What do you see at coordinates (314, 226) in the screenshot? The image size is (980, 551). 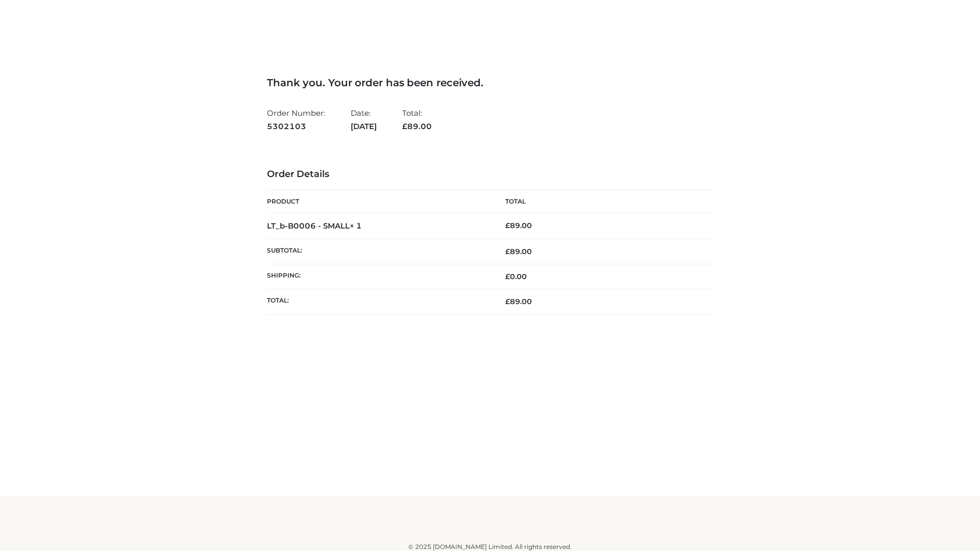 I see `strong: LT_b-B0006 - SMALL` at bounding box center [314, 226].